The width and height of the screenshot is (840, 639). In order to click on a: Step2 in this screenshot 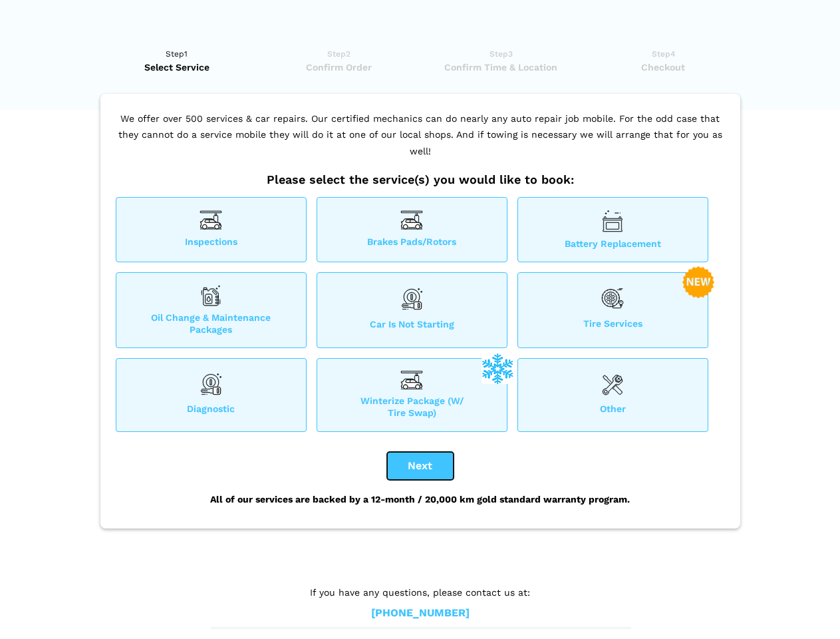, I will do `click(338, 60)`.